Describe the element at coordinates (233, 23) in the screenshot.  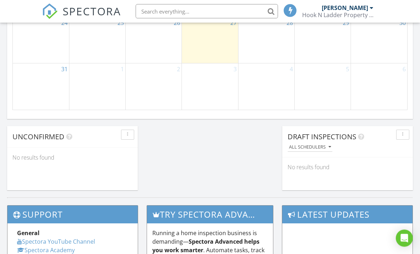
I see `a: Go to August 27, 2025` at that location.